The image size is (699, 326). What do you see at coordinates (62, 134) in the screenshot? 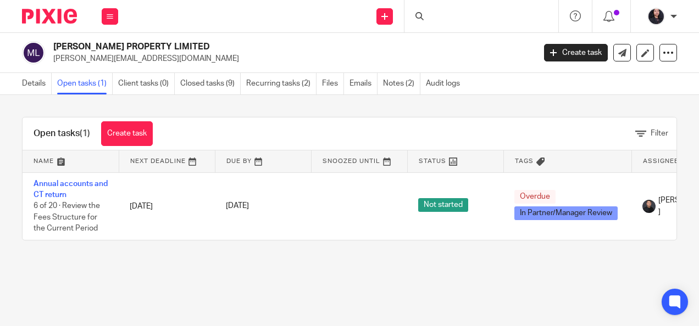
I see `h1: Open tasks` at bounding box center [62, 134].